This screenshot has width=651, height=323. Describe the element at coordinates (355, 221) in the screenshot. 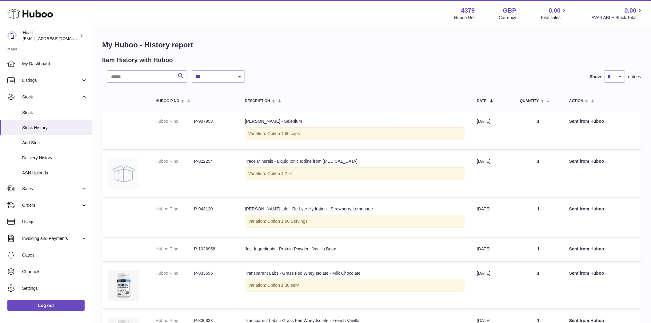

I see `div: Variation: Option 1 60 Servings` at that location.